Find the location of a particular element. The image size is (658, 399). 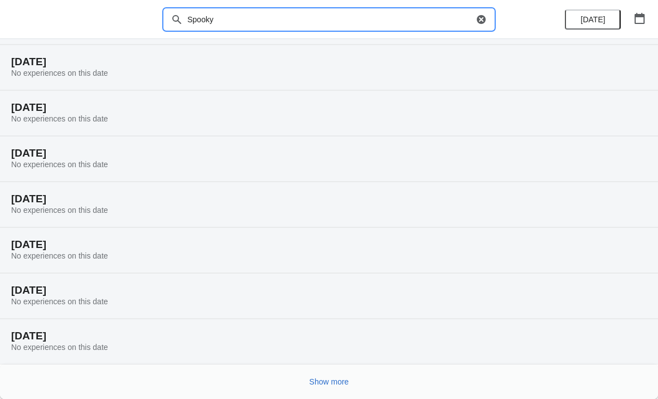

button: Clear is located at coordinates (481, 20).